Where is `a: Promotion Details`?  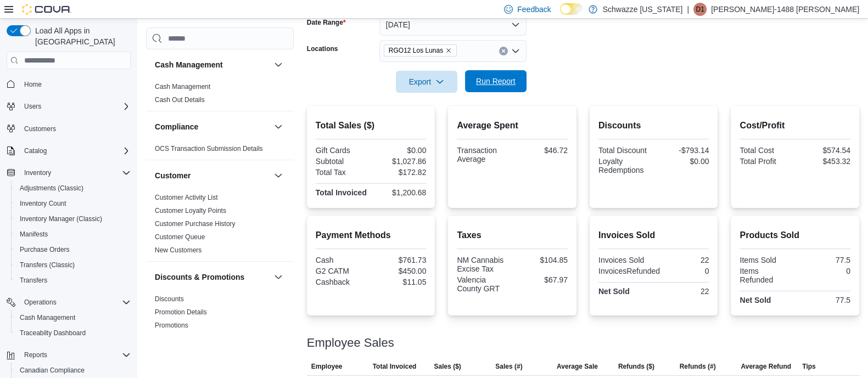
a: Promotion Details is located at coordinates (181, 312).